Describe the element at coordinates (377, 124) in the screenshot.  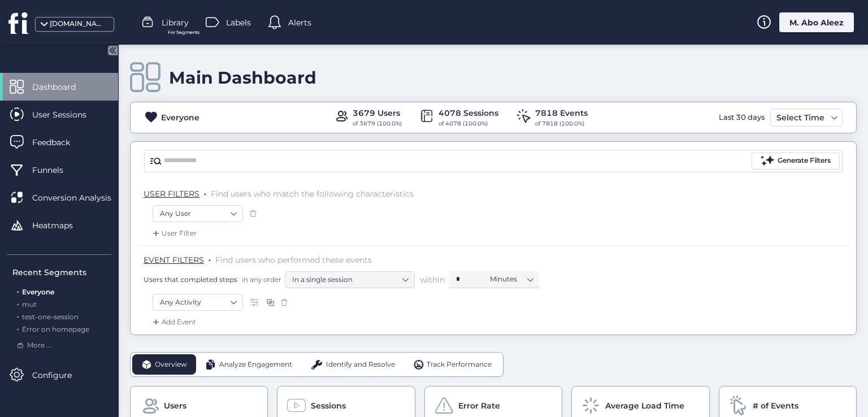
I see `div: of 3679 (100.0%)` at that location.